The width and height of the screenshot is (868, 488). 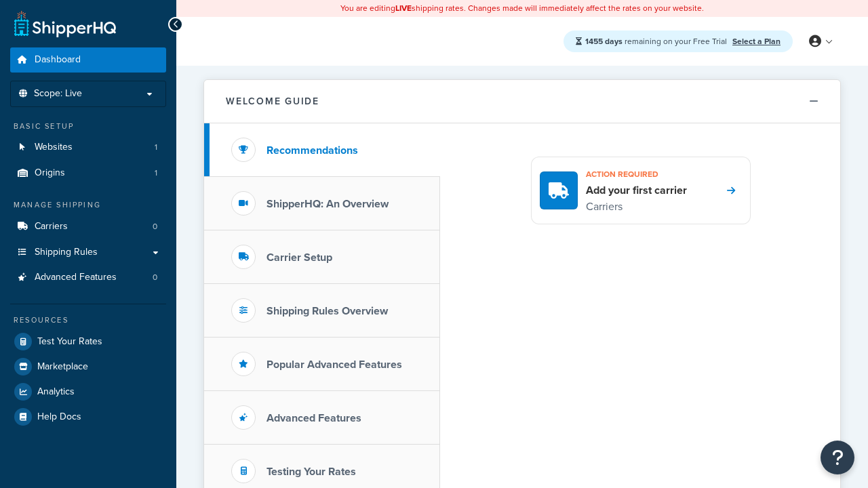 I want to click on li: Test Your Rates, so click(x=88, y=342).